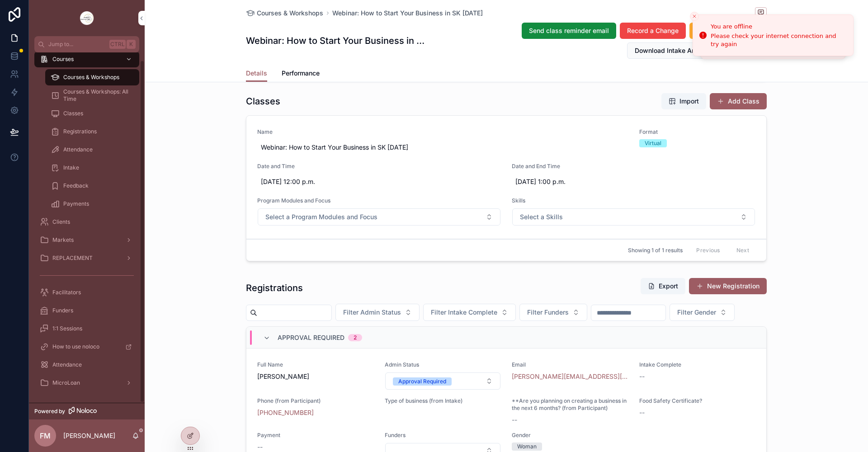  What do you see at coordinates (87, 18) in the screenshot?
I see `img: App logo` at bounding box center [87, 18].